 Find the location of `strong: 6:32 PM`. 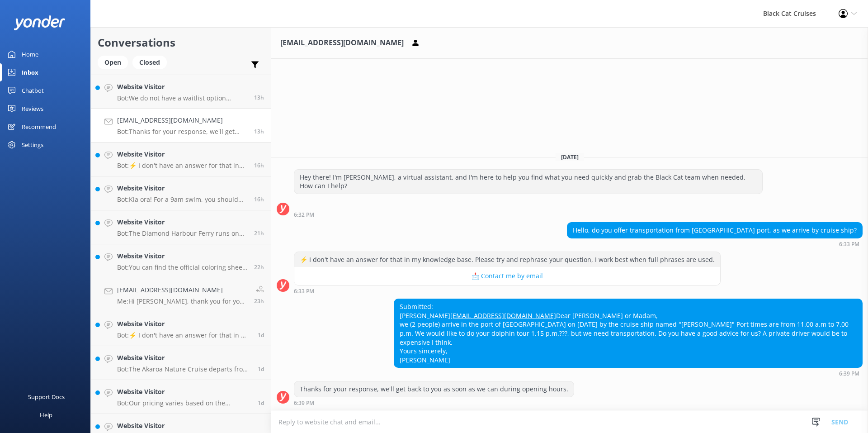

strong: 6:32 PM is located at coordinates (304, 215).